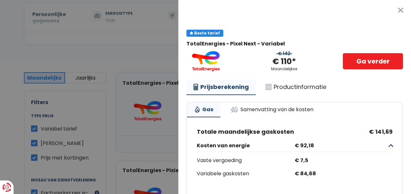  Describe the element at coordinates (245, 174) in the screenshot. I see `div: Variabele gaskosten` at that location.